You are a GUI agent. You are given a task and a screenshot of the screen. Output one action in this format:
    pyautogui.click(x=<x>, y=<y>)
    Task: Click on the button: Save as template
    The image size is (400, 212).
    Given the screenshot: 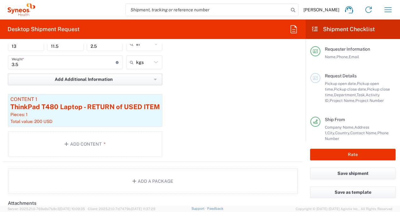 What is the action you would take?
    pyautogui.click(x=353, y=192)
    